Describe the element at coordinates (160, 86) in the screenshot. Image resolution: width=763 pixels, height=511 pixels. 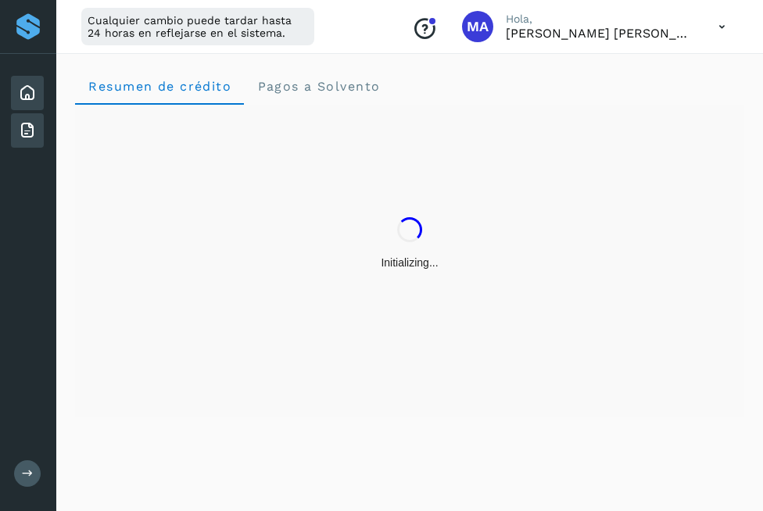
I see `span: Resumen de crédito` at that location.